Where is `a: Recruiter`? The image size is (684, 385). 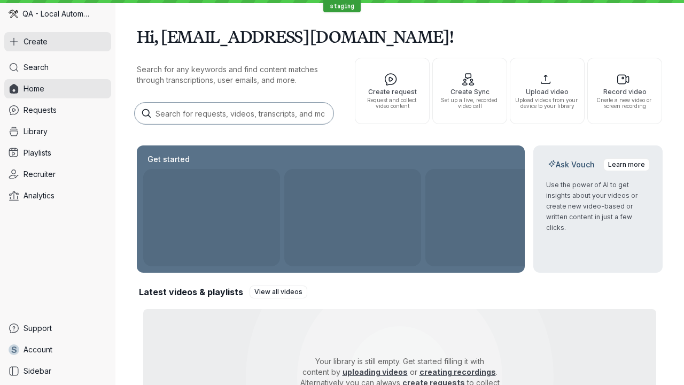
a: Recruiter is located at coordinates (58, 174).